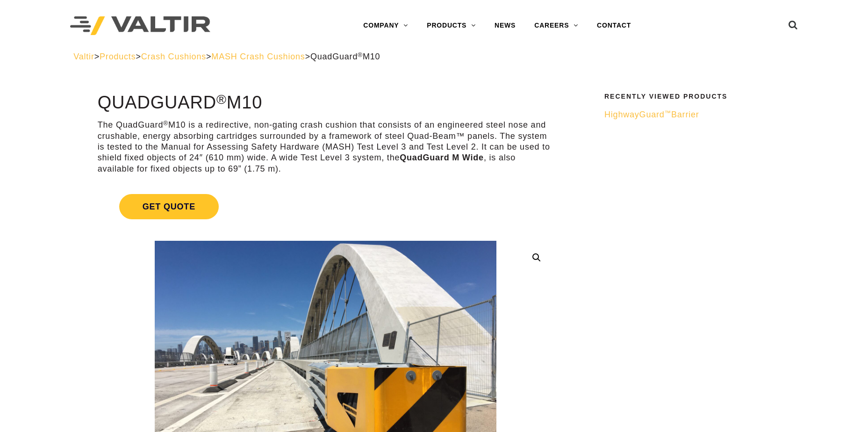  Describe the element at coordinates (168, 206) in the screenshot. I see `span: Get Quote` at that location.